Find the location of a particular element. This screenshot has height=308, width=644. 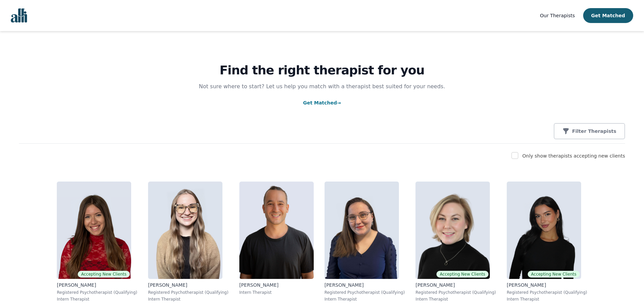

a: Our Therapists is located at coordinates (558, 16).